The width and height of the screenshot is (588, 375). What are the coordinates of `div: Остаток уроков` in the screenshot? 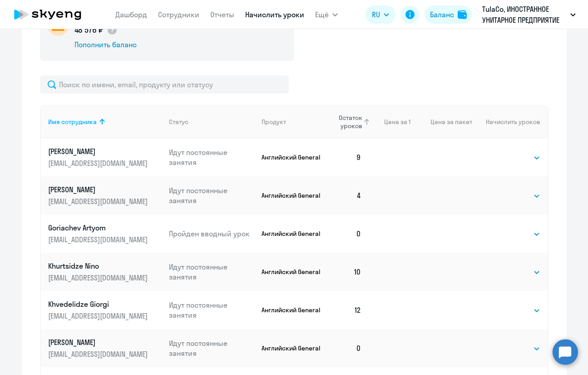 It's located at (350, 122).